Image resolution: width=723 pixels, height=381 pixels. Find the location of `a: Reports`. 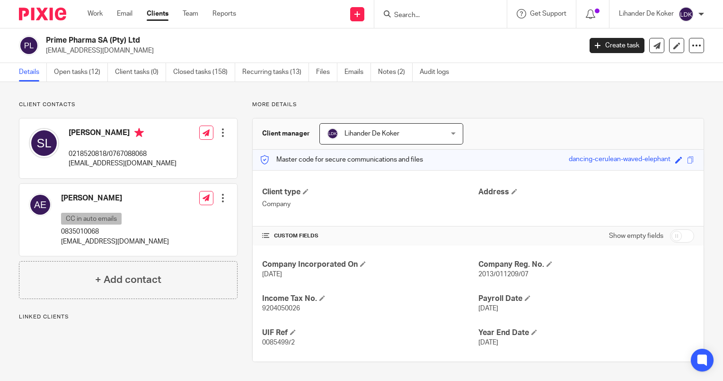

a: Reports is located at coordinates (224, 14).